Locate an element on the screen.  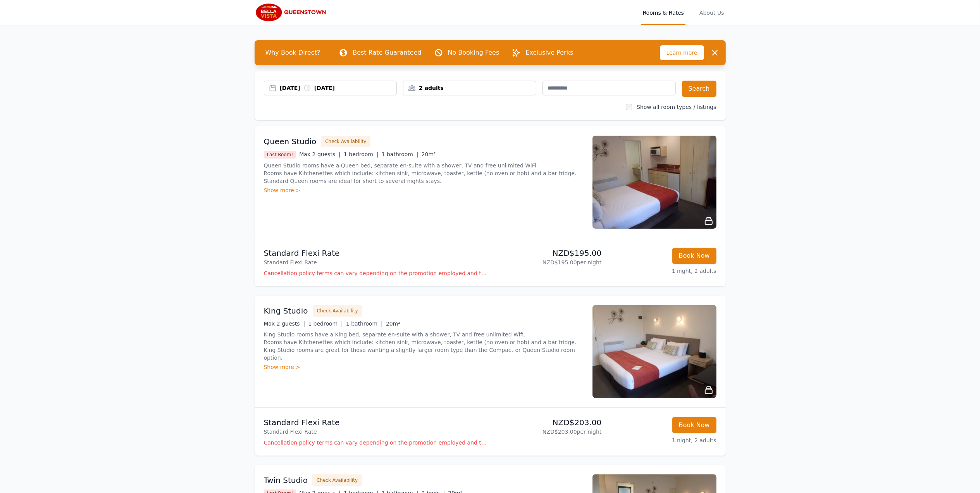
h3: Twin Studio is located at coordinates (286, 480).